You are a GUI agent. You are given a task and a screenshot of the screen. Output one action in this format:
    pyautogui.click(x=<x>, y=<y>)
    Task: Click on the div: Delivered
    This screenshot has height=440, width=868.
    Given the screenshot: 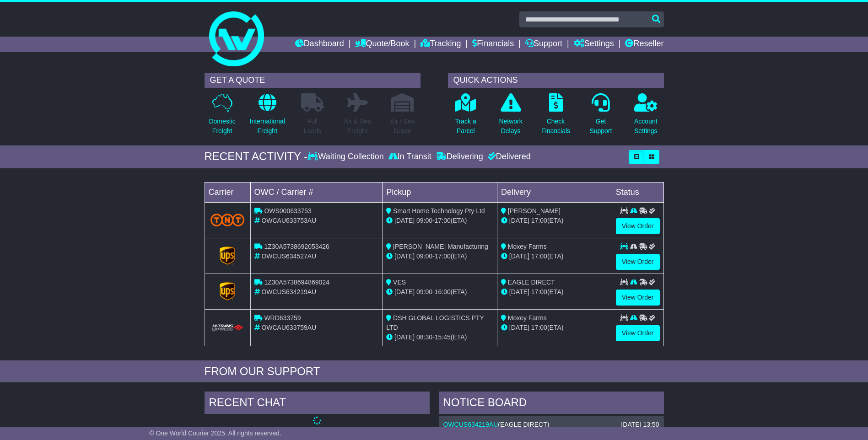 What is the action you would take?
    pyautogui.click(x=508, y=157)
    